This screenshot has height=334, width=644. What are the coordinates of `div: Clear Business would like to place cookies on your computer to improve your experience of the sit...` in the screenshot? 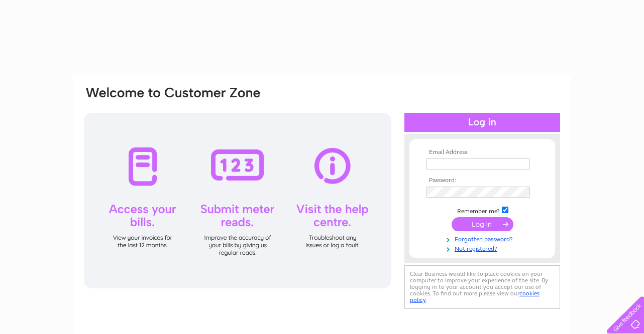 It's located at (482, 287).